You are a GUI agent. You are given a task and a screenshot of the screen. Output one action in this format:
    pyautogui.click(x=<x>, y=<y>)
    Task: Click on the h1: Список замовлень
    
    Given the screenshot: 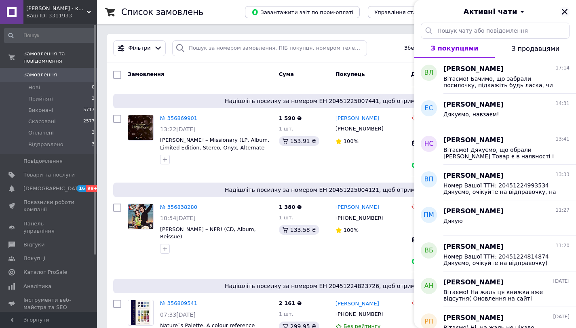 What is the action you would take?
    pyautogui.click(x=162, y=12)
    